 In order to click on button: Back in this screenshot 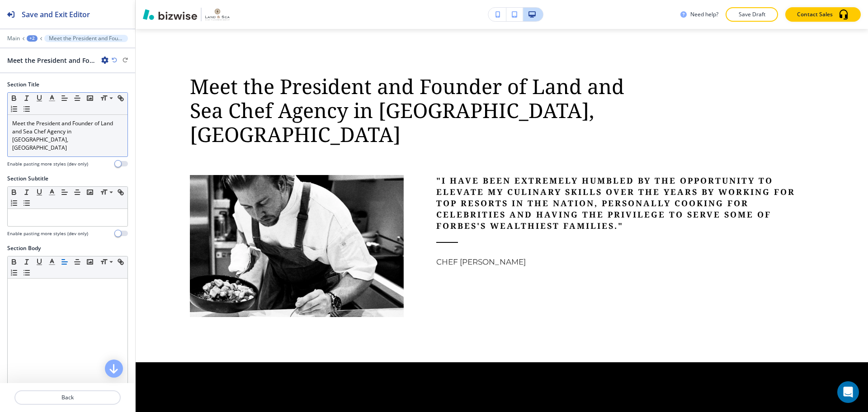, I will do `click(67, 398)`.